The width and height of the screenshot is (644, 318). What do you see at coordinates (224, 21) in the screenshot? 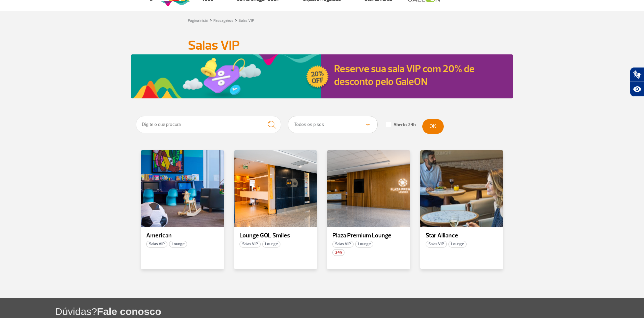
I see `a: Passageiros` at bounding box center [224, 21].